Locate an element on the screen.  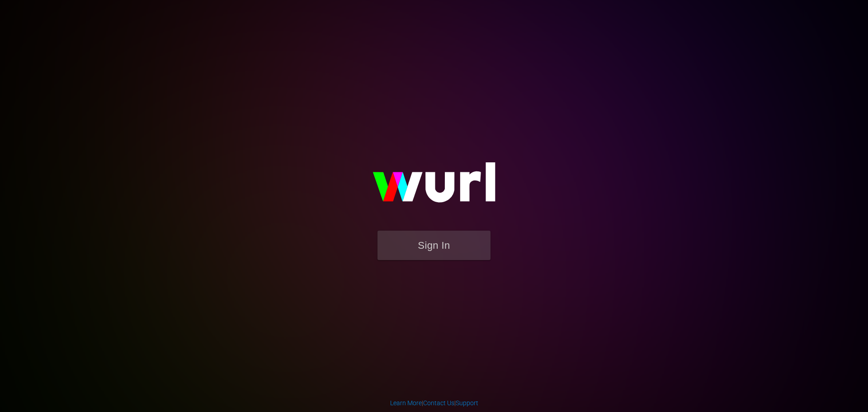
a: Support is located at coordinates (467, 403).